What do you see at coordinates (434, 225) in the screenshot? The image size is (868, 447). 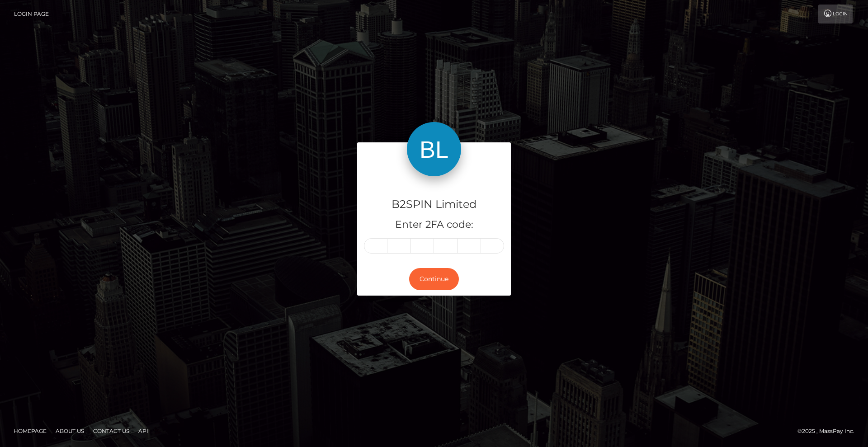 I see `h5: Enter 2FA code:` at bounding box center [434, 225].